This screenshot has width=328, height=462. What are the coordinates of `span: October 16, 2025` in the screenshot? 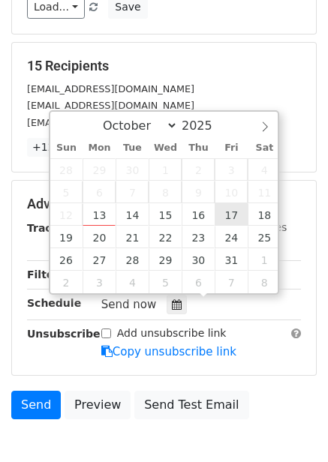 It's located at (198, 215).